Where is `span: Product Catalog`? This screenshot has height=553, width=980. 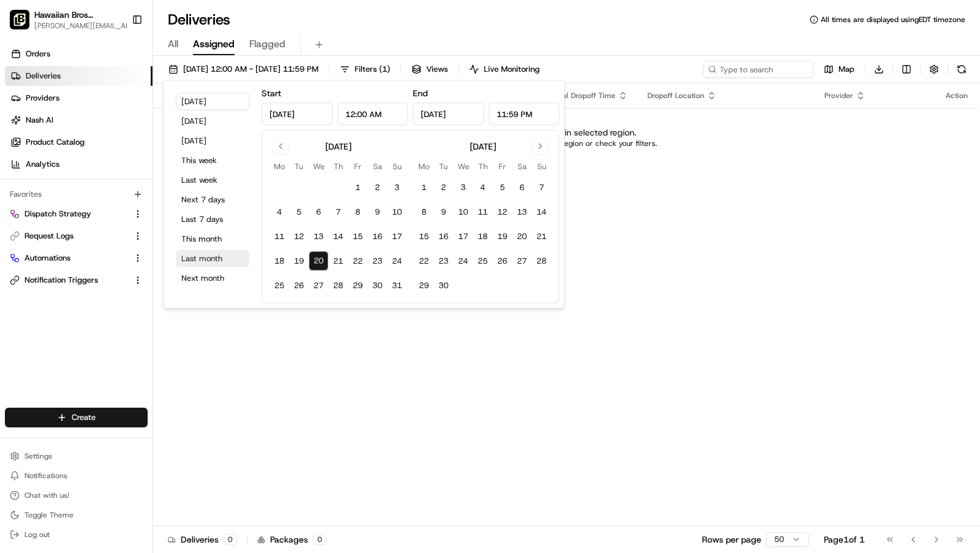 span: Product Catalog is located at coordinates (55, 143).